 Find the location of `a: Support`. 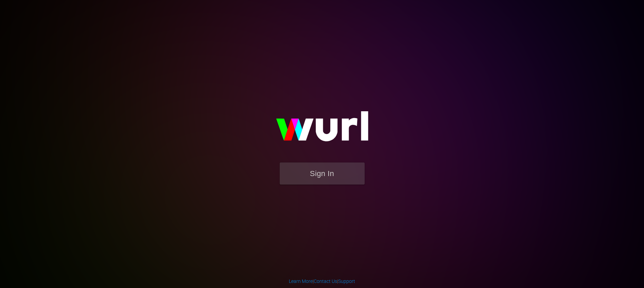

a: Support is located at coordinates (347, 282).